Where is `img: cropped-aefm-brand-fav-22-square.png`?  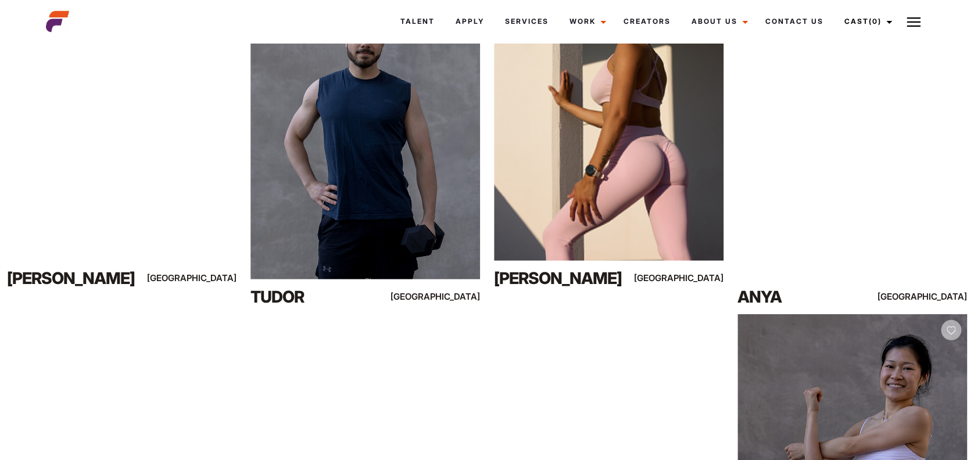
img: cropped-aefm-brand-fav-22-square.png is located at coordinates (58, 21).